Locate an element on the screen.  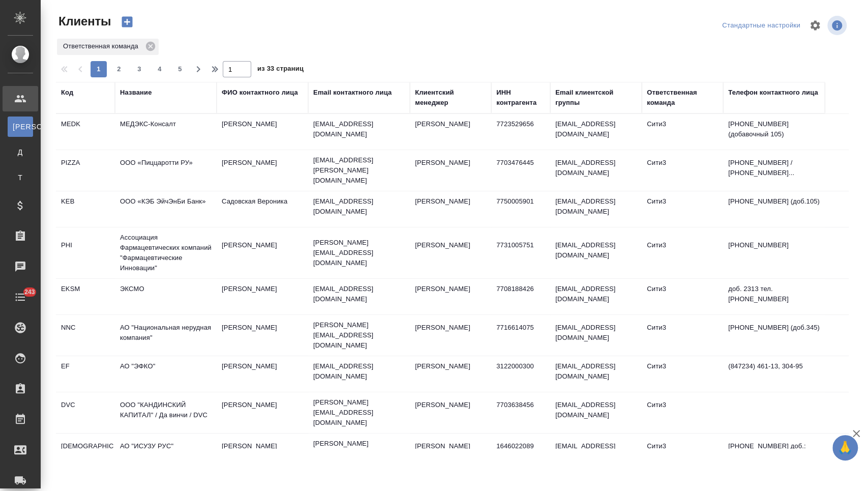
button: 3 is located at coordinates (139, 69).